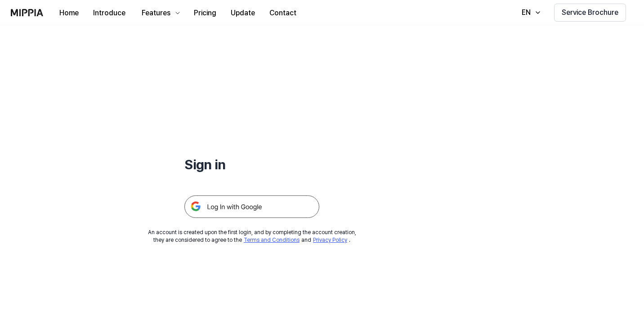 The width and height of the screenshot is (644, 326). What do you see at coordinates (109, 13) in the screenshot?
I see `a: Introduce` at bounding box center [109, 13].